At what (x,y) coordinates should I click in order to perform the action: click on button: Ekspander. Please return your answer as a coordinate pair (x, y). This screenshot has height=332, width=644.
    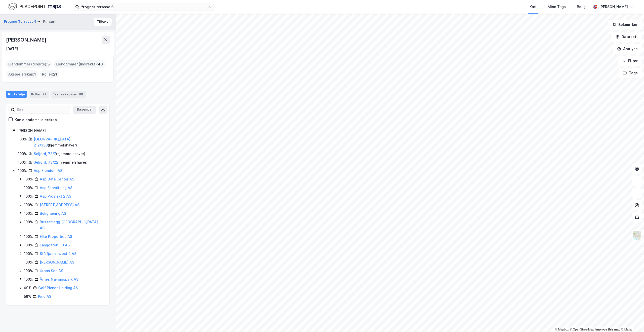
    Looking at the image, I should click on (85, 109).